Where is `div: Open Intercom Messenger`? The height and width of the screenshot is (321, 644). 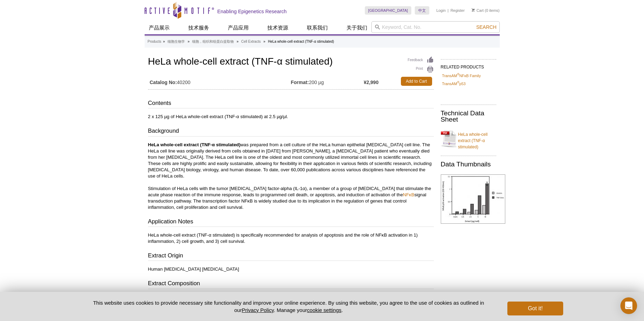 div: Open Intercom Messenger is located at coordinates (629, 305).